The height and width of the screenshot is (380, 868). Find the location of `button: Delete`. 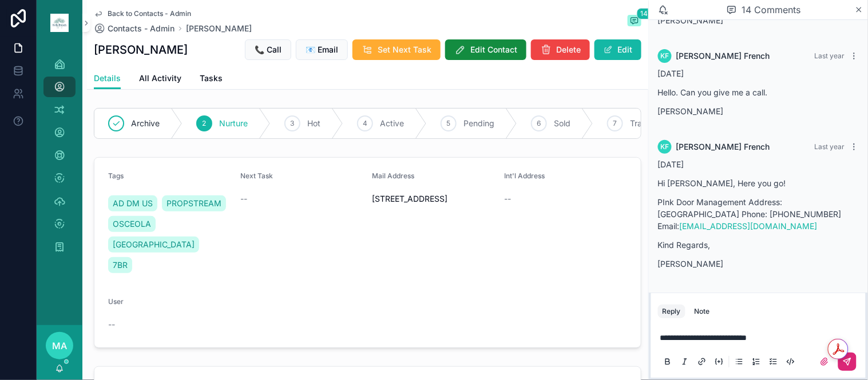

button: Delete is located at coordinates (560, 50).